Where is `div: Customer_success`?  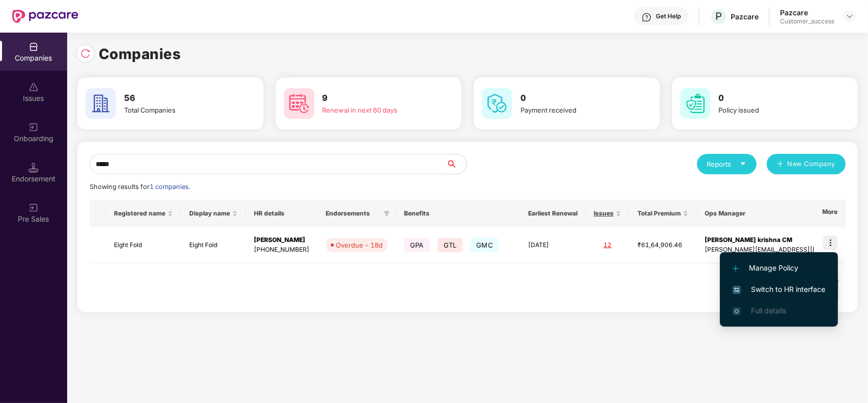 div: Customer_success is located at coordinates (807, 22).